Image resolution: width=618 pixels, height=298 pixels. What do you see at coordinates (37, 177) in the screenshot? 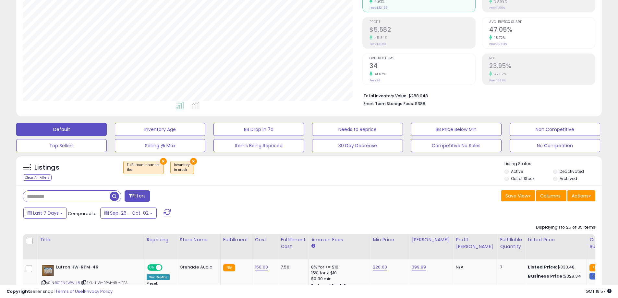
I see `div: Clear All Filters` at bounding box center [37, 177].